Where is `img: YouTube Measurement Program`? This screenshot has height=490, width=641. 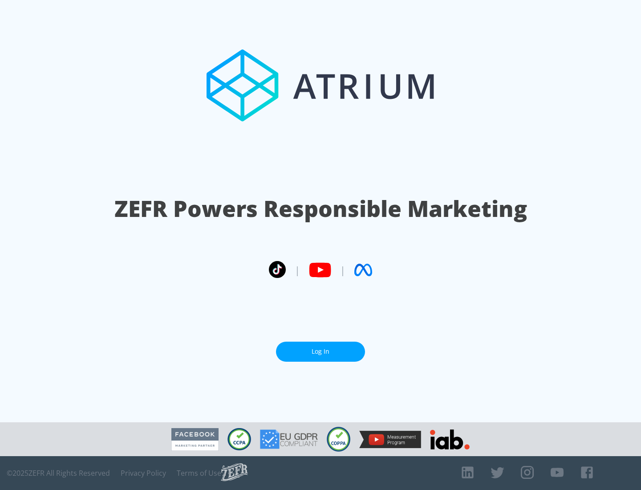 img: YouTube Measurement Program is located at coordinates (390, 439).